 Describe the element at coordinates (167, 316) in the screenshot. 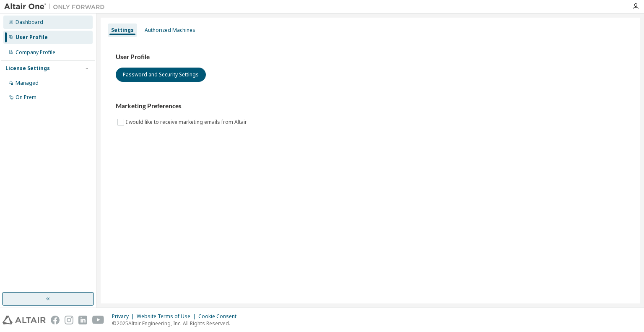

I see `div: Website Terms of Use` at that location.